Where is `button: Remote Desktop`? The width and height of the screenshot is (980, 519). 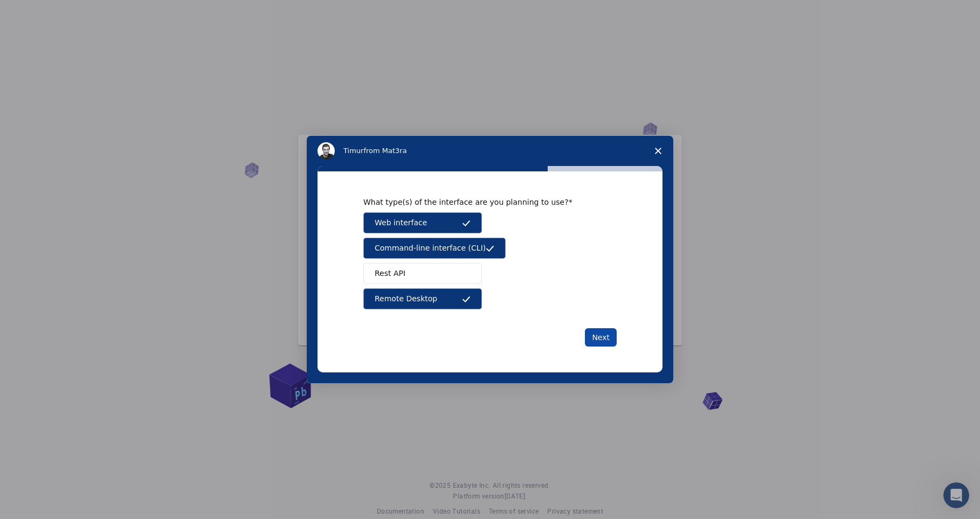 button: Remote Desktop is located at coordinates (422, 299).